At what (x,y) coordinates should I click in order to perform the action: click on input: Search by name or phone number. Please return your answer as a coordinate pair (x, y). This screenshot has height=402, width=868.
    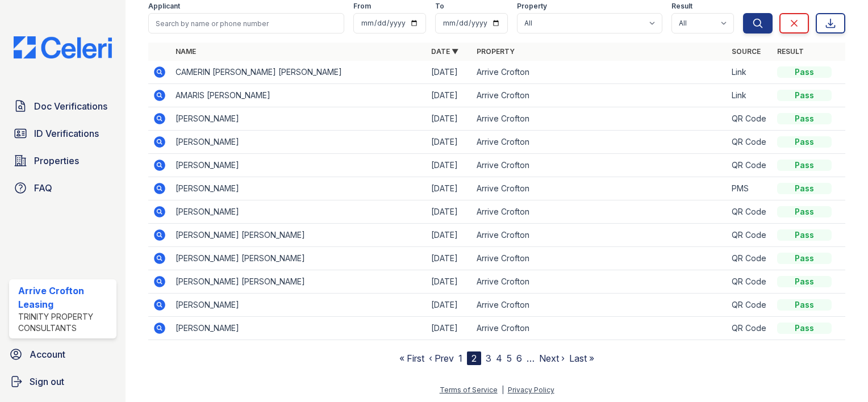
    Looking at the image, I should click on (245, 24).